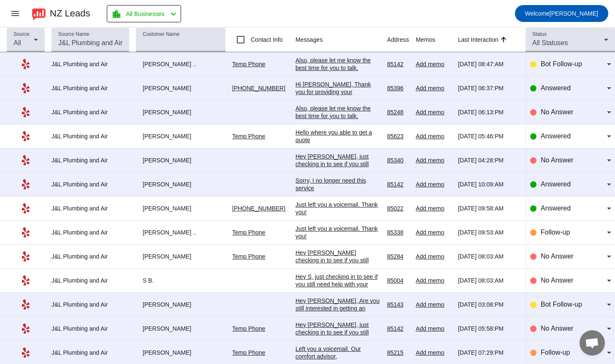  I want to click on div: 85143, so click(398, 305).